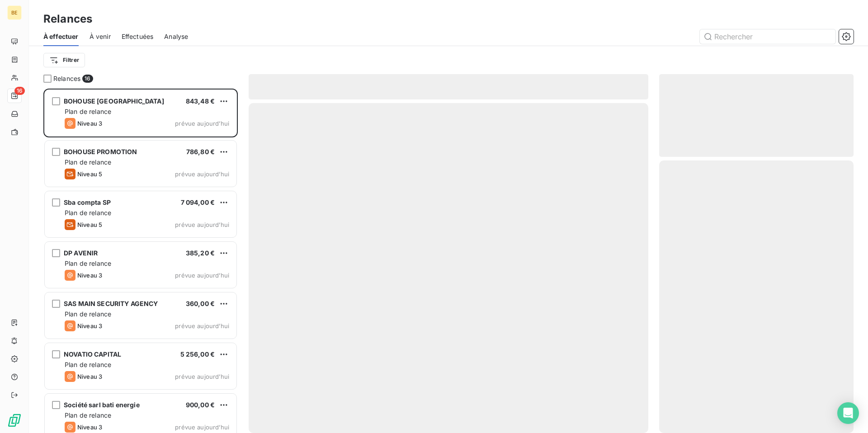 This screenshot has height=433, width=868. Describe the element at coordinates (137, 37) in the screenshot. I see `span: Effectuées` at that location.